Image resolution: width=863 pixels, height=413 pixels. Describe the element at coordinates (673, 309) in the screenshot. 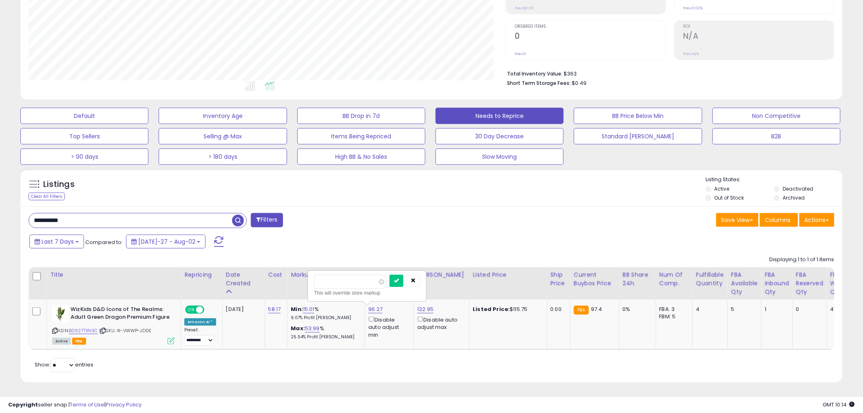

I see `div: FBA: 3` at that location.